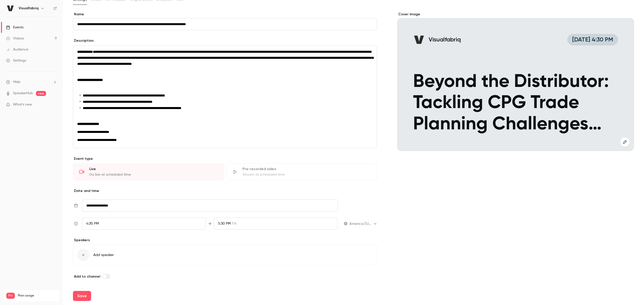 The image size is (644, 305). Describe the element at coordinates (16, 60) in the screenshot. I see `div: Settings` at that location.